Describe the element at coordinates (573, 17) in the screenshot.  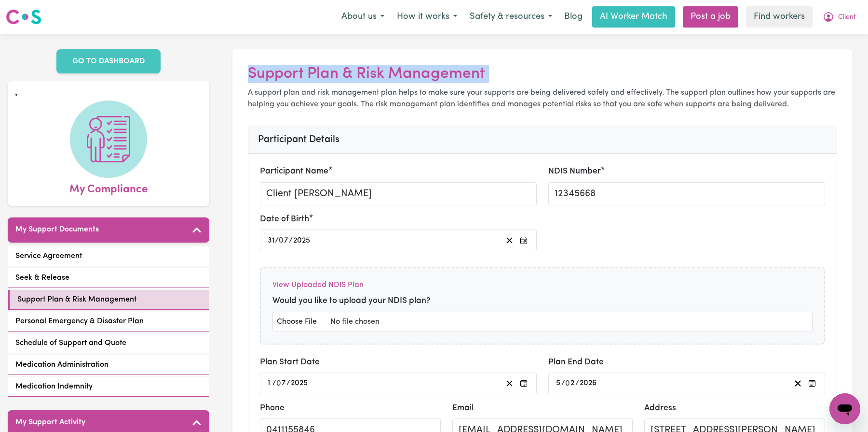
I see `a: Blog` at that location.